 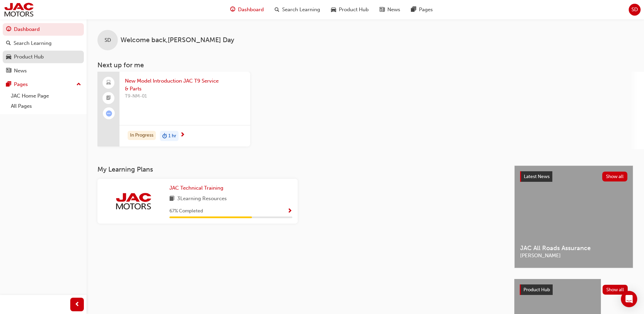 I want to click on span: Latest News, so click(x=537, y=176).